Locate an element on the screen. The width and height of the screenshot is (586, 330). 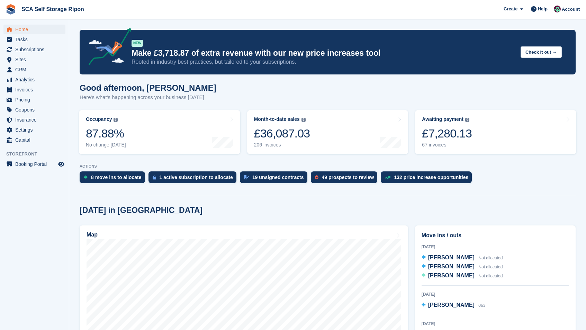
div: NEW is located at coordinates (137, 43).